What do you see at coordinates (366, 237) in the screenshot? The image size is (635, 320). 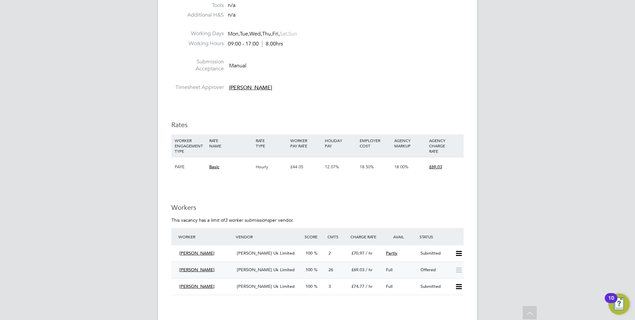 I see `div: Charge Rate` at bounding box center [366, 237].